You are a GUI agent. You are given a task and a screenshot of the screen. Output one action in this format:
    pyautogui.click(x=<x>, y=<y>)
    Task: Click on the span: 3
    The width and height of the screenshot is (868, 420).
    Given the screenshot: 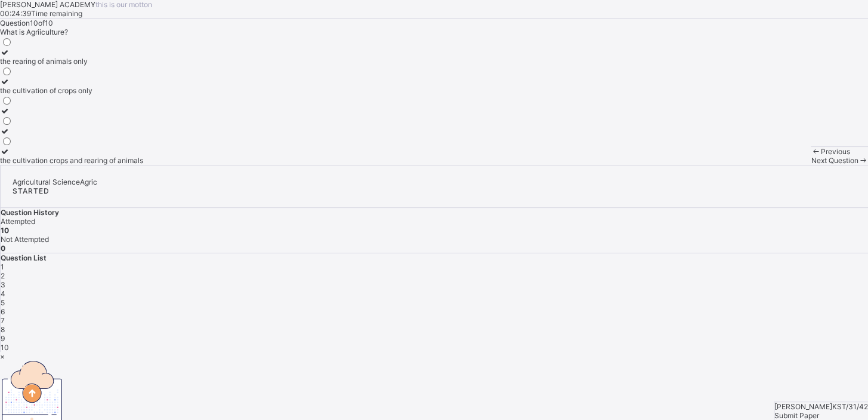 What is the action you would take?
    pyautogui.click(x=3, y=285)
    